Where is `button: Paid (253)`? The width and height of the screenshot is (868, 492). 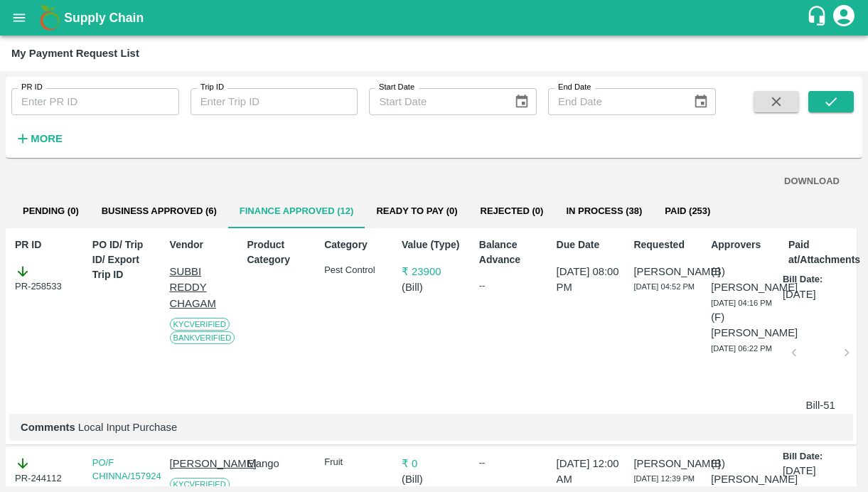
button: Paid (253) is located at coordinates (687, 211).